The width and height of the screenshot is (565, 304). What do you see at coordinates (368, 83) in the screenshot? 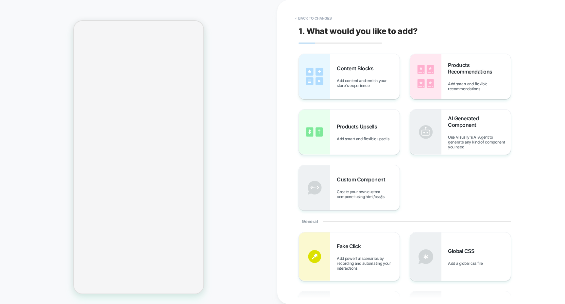
I see `span: Add content and enrich your store's experience` at bounding box center [368, 83].